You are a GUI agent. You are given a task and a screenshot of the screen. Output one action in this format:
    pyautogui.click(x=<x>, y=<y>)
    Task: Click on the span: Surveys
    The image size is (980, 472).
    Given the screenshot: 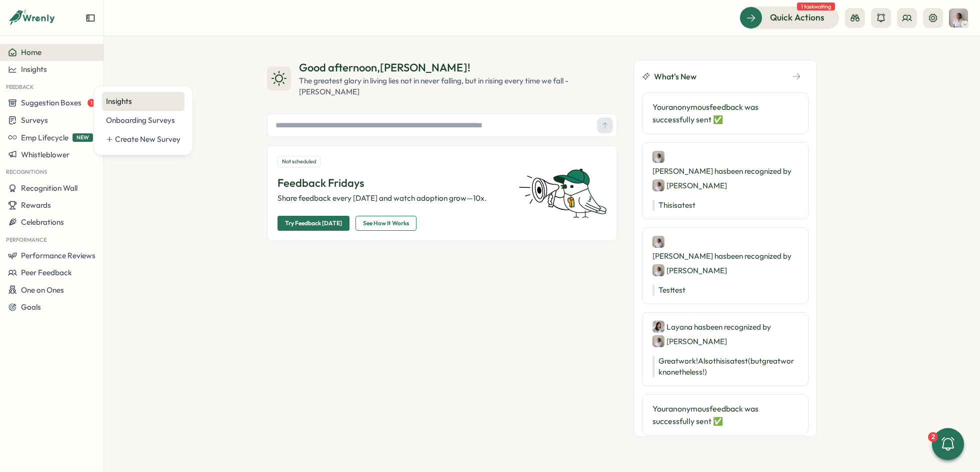 What is the action you would take?
    pyautogui.click(x=34, y=120)
    